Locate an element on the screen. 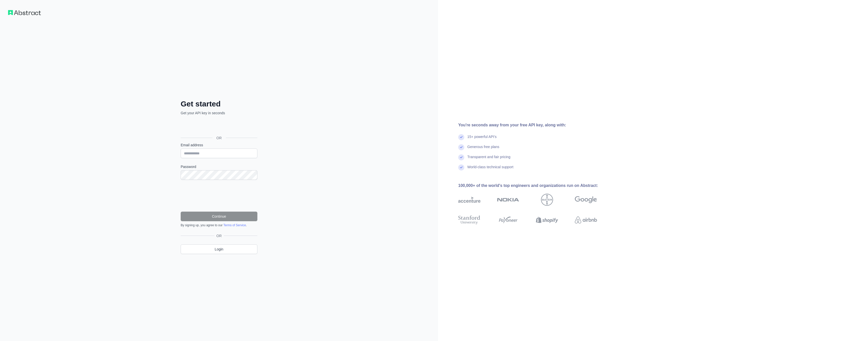  img: stanford university is located at coordinates (470, 220).